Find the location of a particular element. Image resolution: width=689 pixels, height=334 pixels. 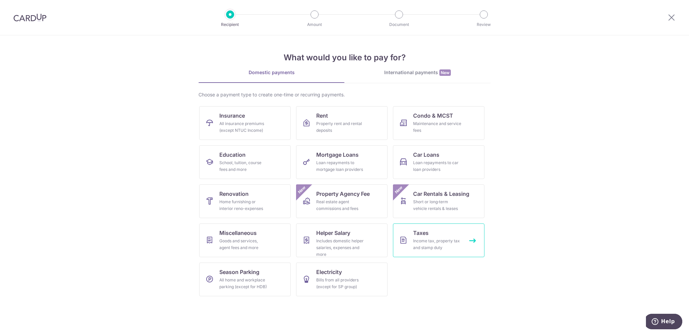

div: School, tuition, course fees and more is located at coordinates (244, 166).